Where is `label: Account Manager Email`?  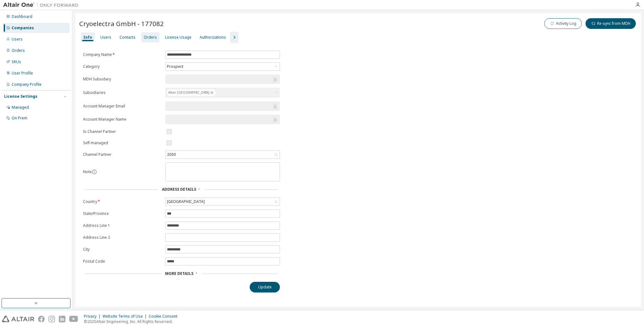
label: Account Manager Email is located at coordinates (122, 106).